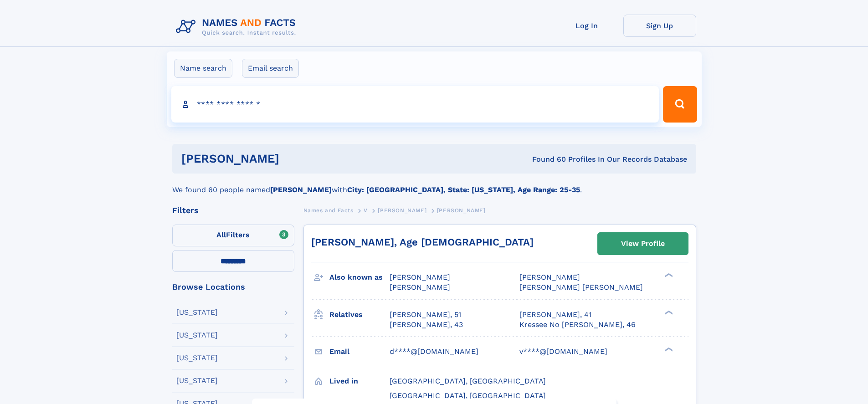 This screenshot has width=868, height=404. Describe the element at coordinates (643, 244) in the screenshot. I see `div: View Profile` at that location.